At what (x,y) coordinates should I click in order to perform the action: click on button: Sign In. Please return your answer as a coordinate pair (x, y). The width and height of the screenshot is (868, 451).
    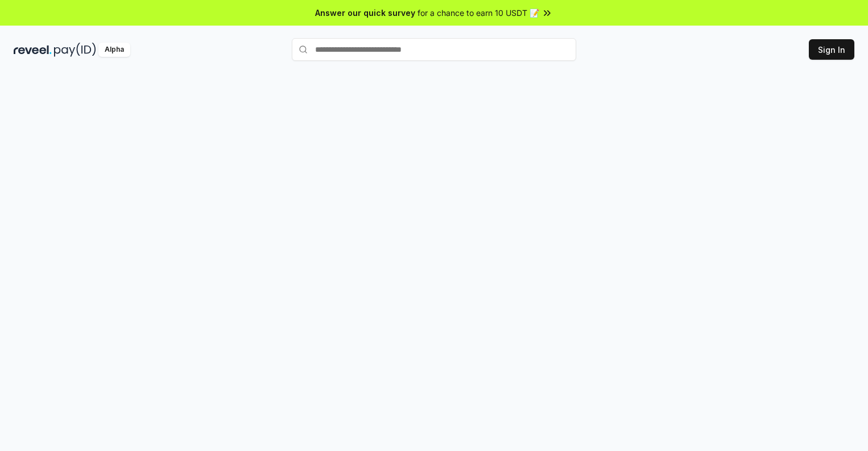
    Looking at the image, I should click on (831, 49).